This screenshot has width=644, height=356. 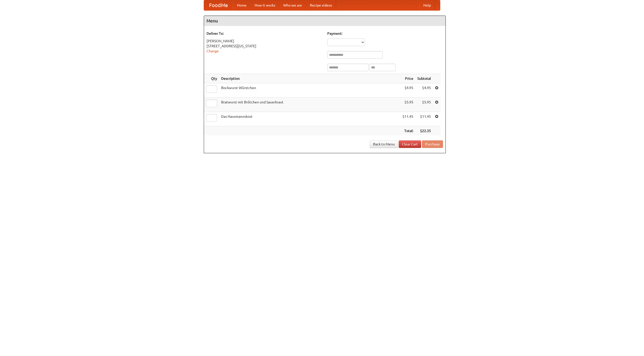 I want to click on h4: Menu, so click(x=325, y=21).